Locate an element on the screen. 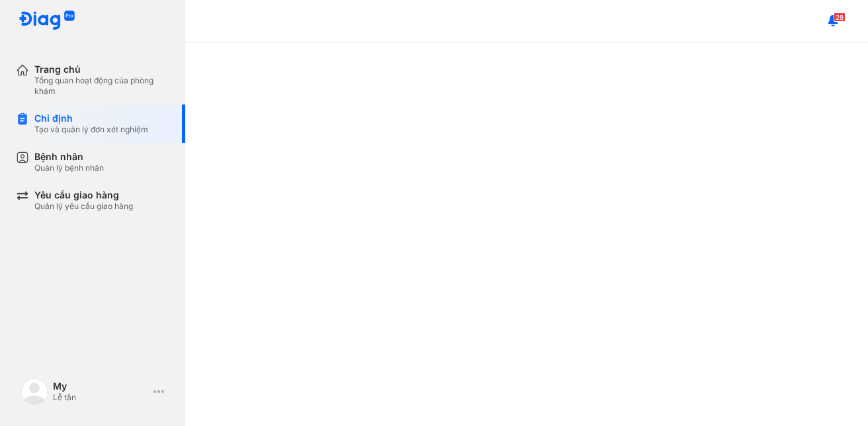 The width and height of the screenshot is (868, 426). div: Chỉ định is located at coordinates (91, 119).